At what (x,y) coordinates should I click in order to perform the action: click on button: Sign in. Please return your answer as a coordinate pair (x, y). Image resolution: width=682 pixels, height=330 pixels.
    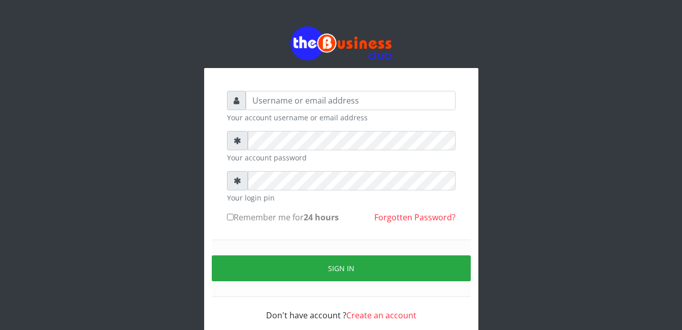
    Looking at the image, I should click on (341, 268).